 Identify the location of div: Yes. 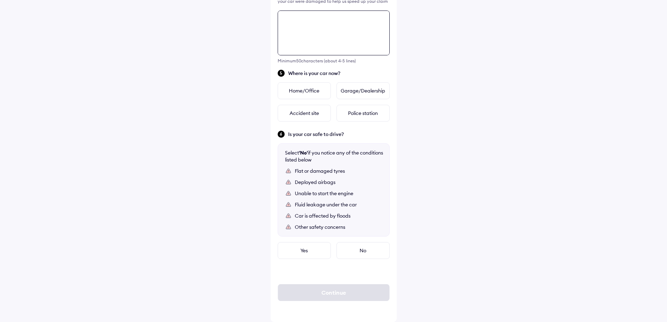
(304, 250).